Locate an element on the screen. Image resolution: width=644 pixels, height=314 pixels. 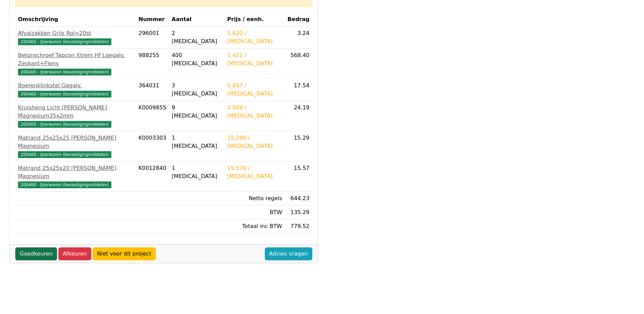
a: Boerenklinkstel Gegalv.200400 - IJzerwaren (bevestigingmiddelen) is located at coordinates (75, 90).